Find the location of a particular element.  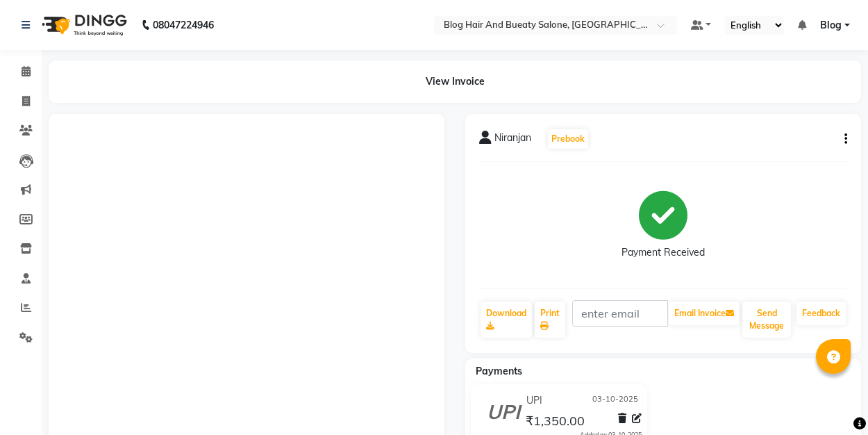

button: Send Message is located at coordinates (766, 319).